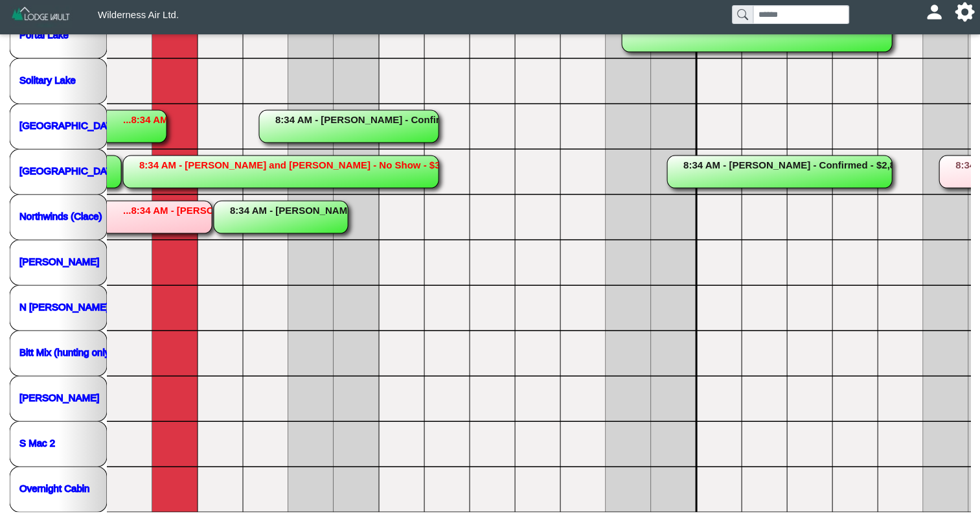 The image size is (980, 521). What do you see at coordinates (965, 11) in the screenshot?
I see `svg: gear fill` at bounding box center [965, 11].